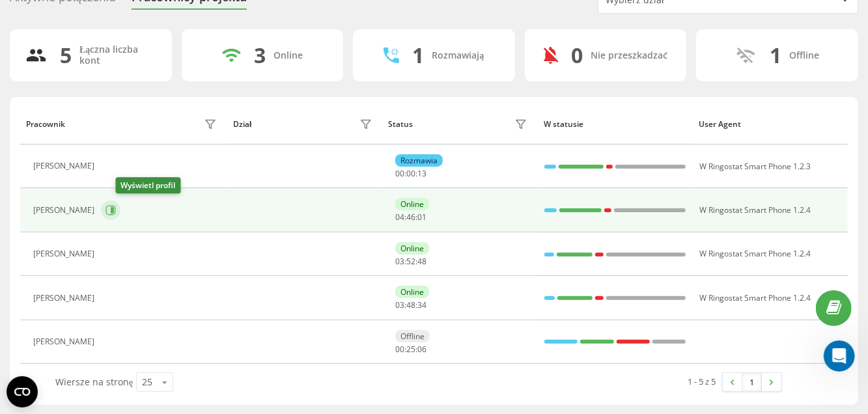  What do you see at coordinates (422, 174) in the screenshot?
I see `span: 13` at bounding box center [422, 174].